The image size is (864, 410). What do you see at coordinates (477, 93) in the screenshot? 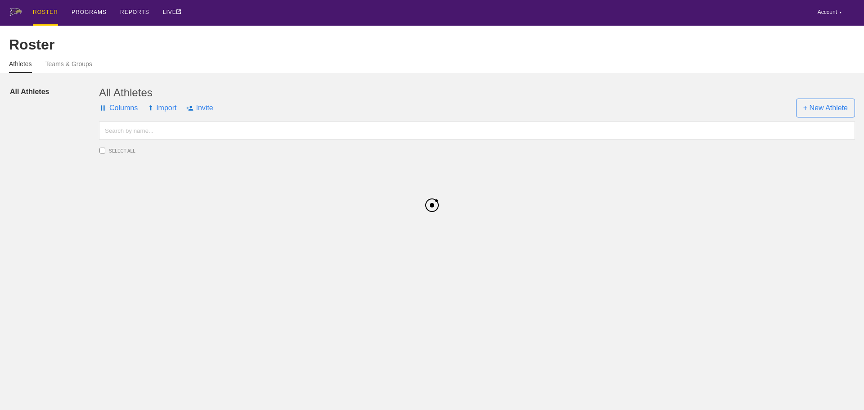
I see `div: All Athletes` at bounding box center [477, 93].